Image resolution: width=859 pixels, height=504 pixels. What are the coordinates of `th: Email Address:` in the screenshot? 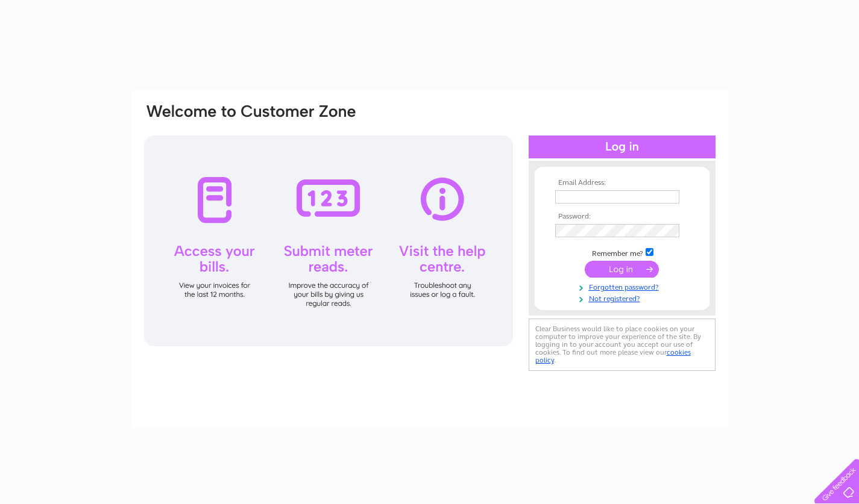 It's located at (622, 183).